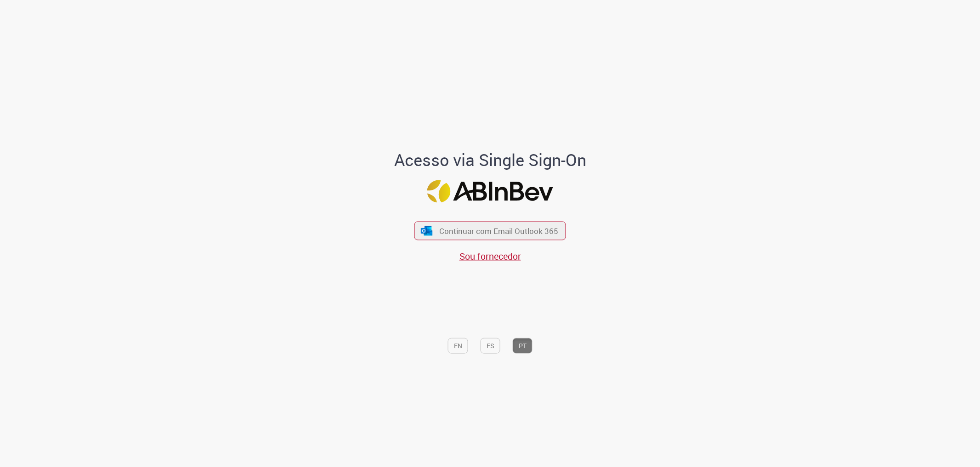 This screenshot has width=980, height=467. Describe the element at coordinates (458, 346) in the screenshot. I see `button: EN` at that location.